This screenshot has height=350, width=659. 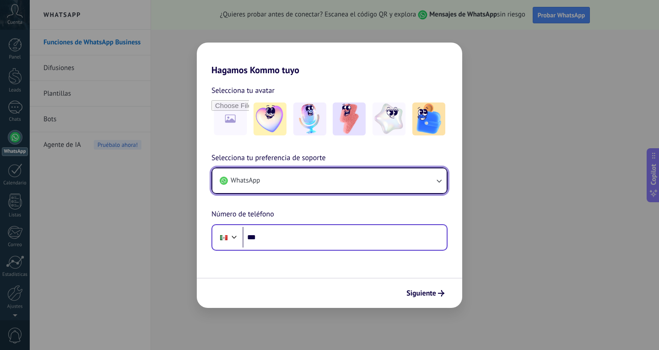 I want to click on button: WhatsApp, so click(x=330, y=181).